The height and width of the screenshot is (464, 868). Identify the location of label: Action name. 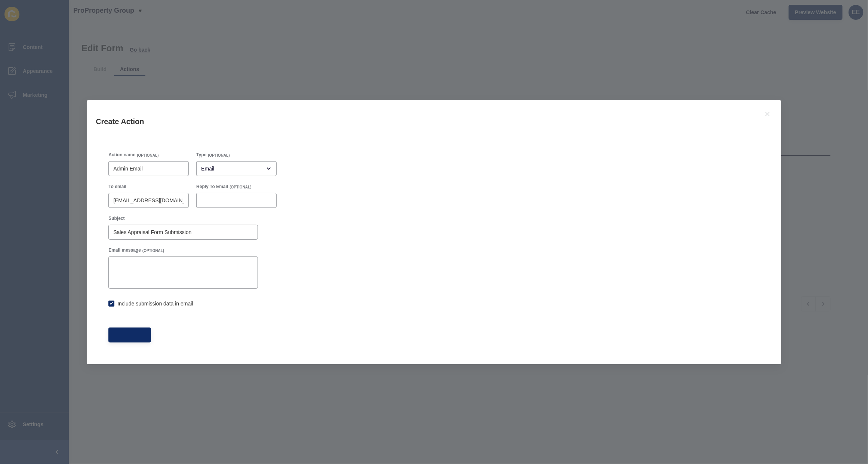
(122, 154).